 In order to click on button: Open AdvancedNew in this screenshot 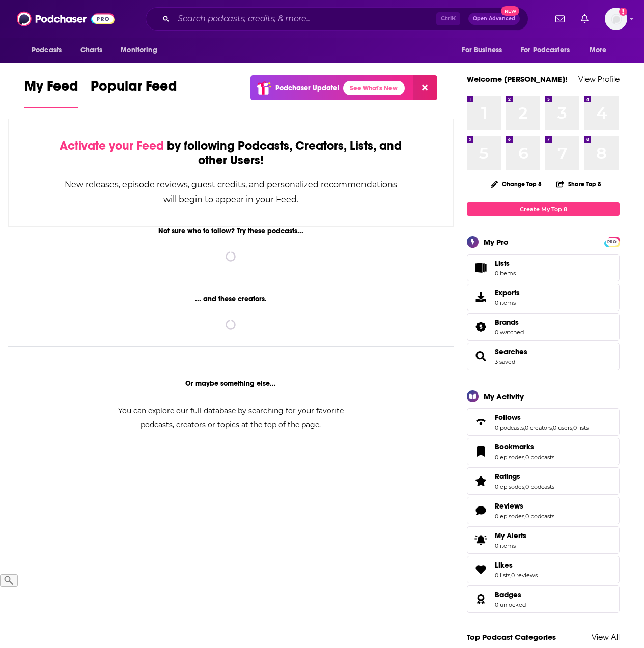, I will do `click(494, 19)`.